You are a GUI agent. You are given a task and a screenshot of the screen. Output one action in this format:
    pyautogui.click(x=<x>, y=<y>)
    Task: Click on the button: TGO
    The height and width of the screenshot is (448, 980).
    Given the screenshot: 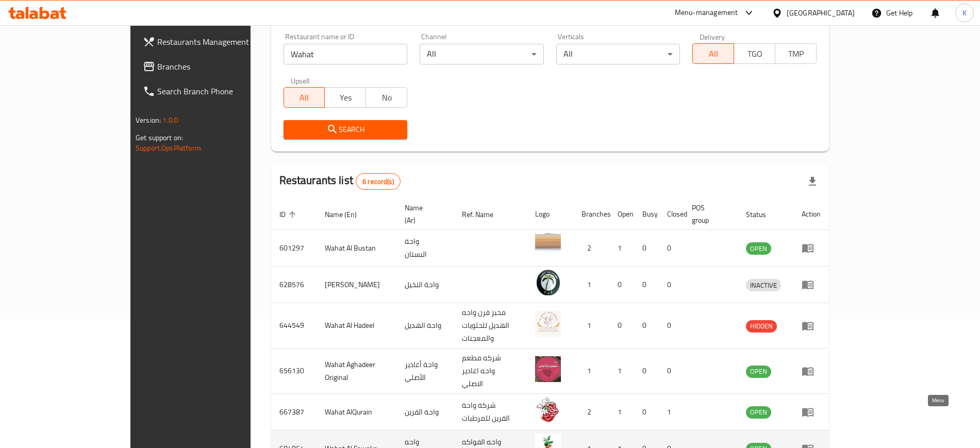 What is the action you would take?
    pyautogui.click(x=754, y=54)
    